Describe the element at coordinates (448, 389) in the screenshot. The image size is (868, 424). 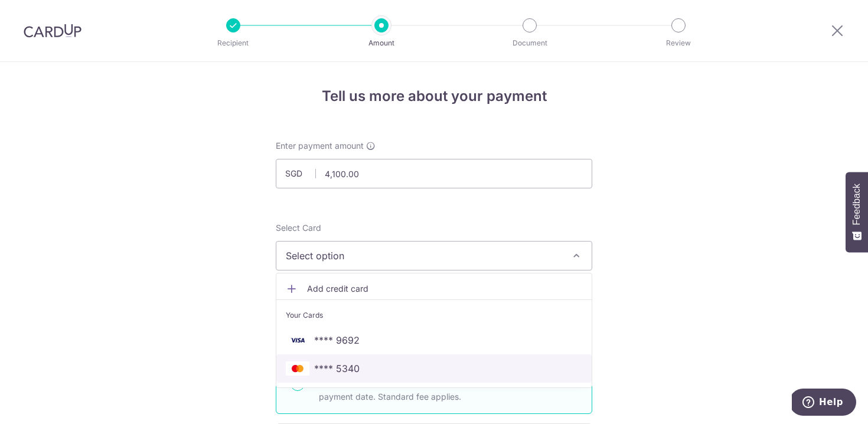
I see `p: Your card will be charged three business days before the selected payment date. Standard fee appl...` at that location.